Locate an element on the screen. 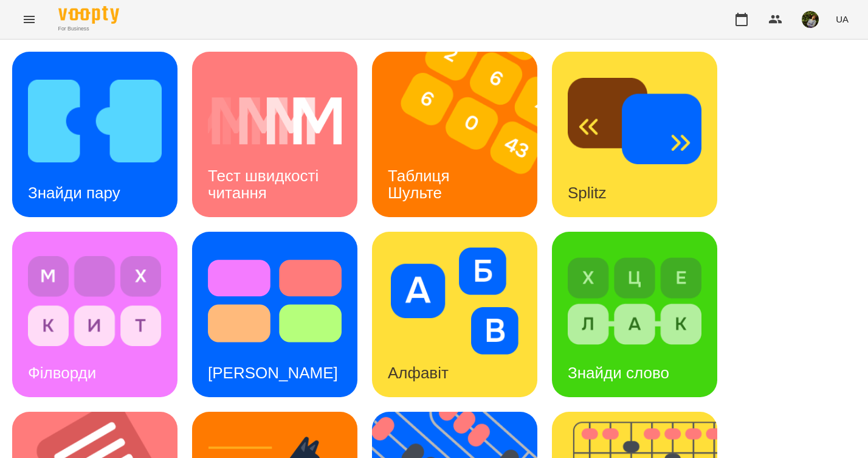 Image resolution: width=868 pixels, height=458 pixels. img: Таблиця Шульте is located at coordinates (462, 134).